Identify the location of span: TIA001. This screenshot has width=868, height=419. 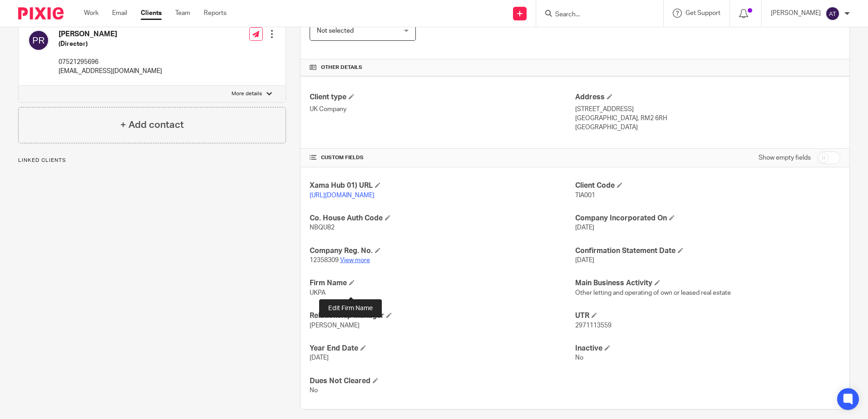
(585, 195).